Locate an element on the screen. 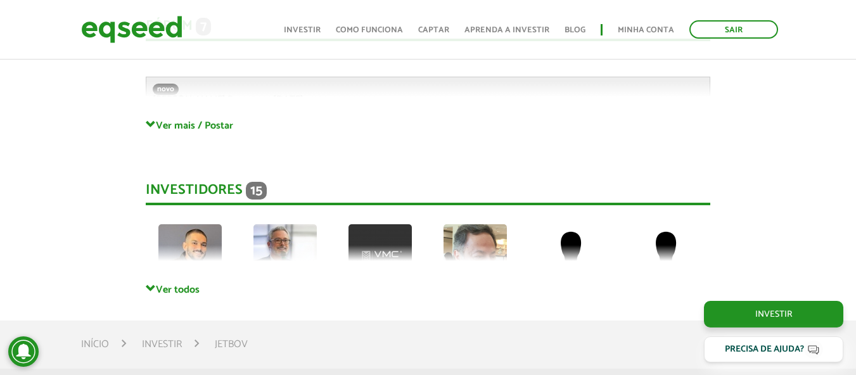 The height and width of the screenshot is (375, 856). a: Sair is located at coordinates (734, 29).